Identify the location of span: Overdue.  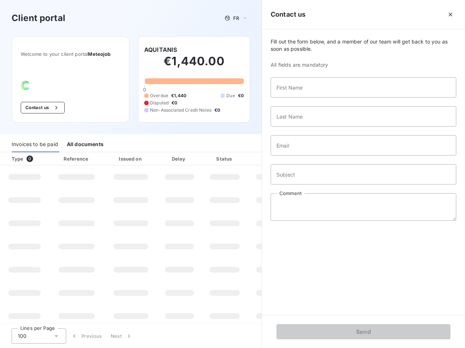
(159, 96).